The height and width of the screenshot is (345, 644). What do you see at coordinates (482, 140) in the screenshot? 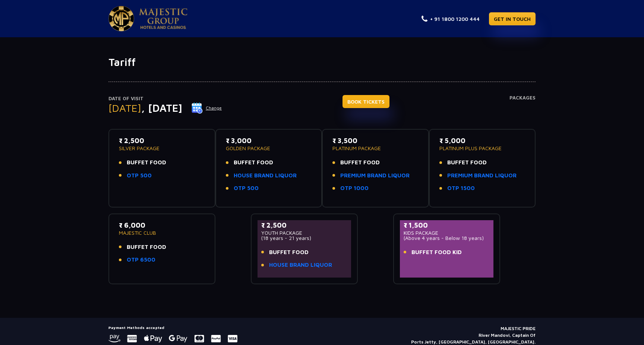
I see `p: ₹ 5,000` at bounding box center [482, 140].